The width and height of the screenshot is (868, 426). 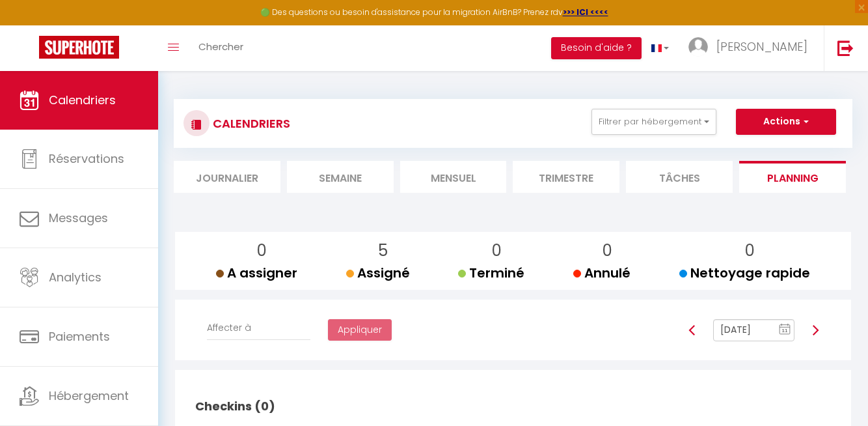 I want to click on button: Actions, so click(x=786, y=122).